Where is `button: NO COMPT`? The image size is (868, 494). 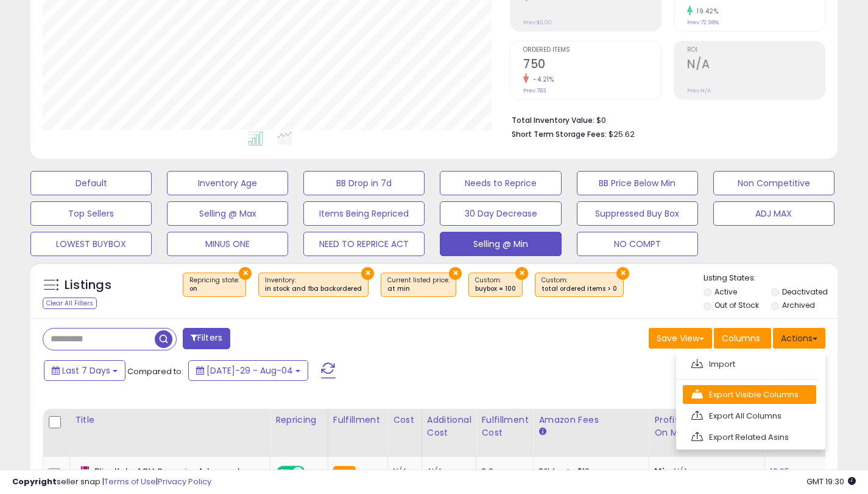
button: NO COMPT is located at coordinates (638, 244).